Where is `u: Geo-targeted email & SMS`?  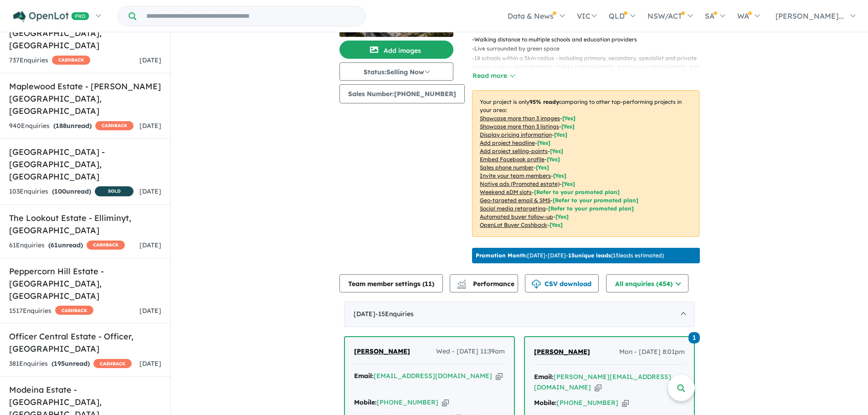 u: Geo-targeted email & SMS is located at coordinates (515, 200).